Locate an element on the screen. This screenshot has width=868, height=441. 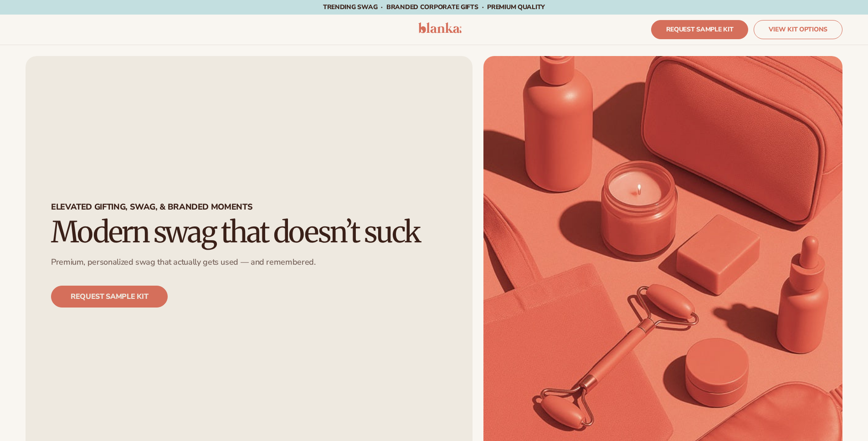
span: TRENDING SWAG · BRANDED CORPORATE GIFTS · PREMIUM QUALITY is located at coordinates (434, 7).